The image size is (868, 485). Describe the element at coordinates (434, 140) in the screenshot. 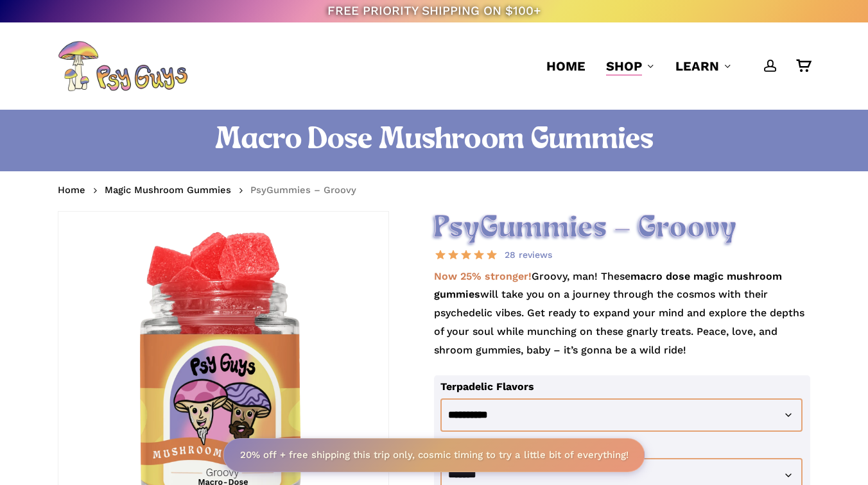

I see `h1: Macro Dose Mushroom Gummies` at that location.